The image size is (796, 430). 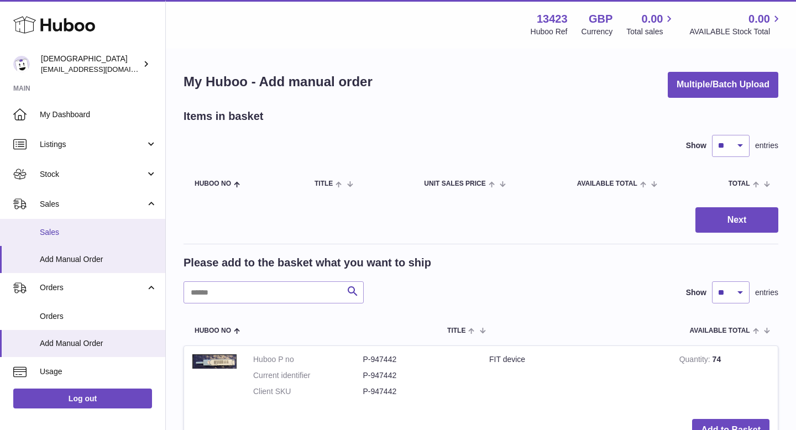 What do you see at coordinates (308, 391) in the screenshot?
I see `dt: Client SKU` at bounding box center [308, 391].